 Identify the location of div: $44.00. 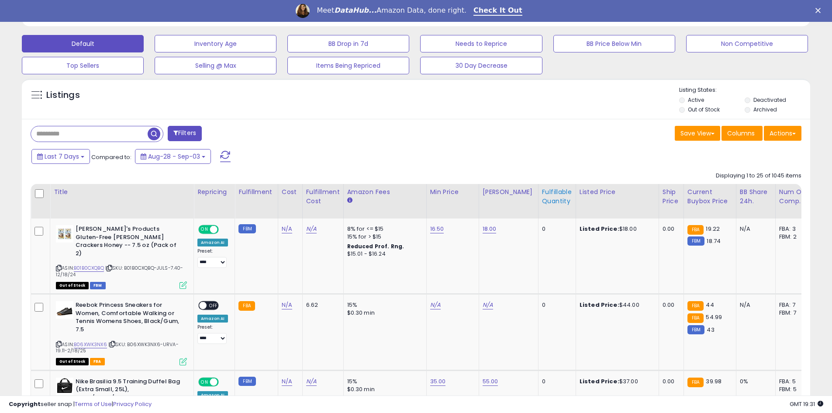
(616, 305).